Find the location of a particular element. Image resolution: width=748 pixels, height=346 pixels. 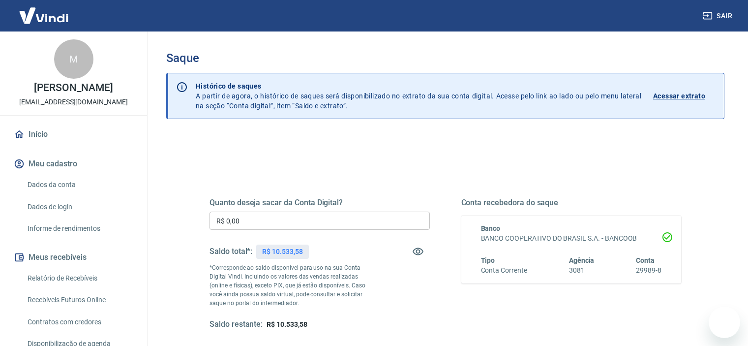

a: Dados de login is located at coordinates (79, 207).